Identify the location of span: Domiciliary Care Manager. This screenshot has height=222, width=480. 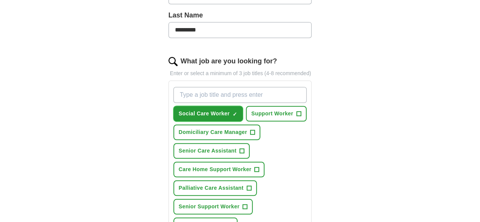
(213, 132).